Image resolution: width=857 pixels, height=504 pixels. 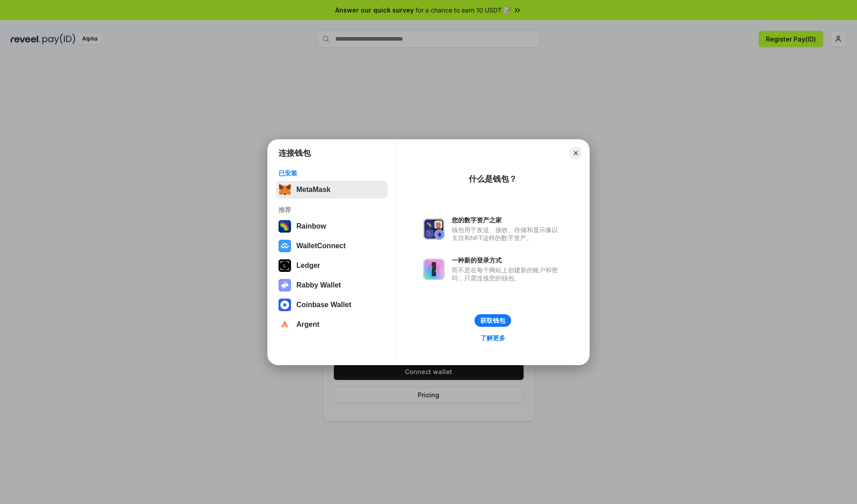 I want to click on button: Coinbase Wallet, so click(x=332, y=305).